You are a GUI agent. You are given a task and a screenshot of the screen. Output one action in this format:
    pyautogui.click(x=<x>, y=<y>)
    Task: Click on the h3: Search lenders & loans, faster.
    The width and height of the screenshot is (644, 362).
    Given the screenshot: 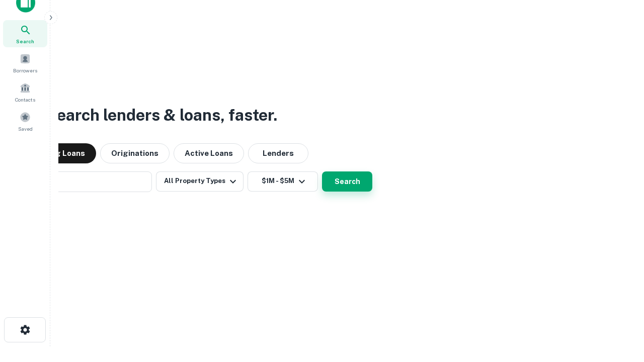 What is the action you would take?
    pyautogui.click(x=162, y=115)
    